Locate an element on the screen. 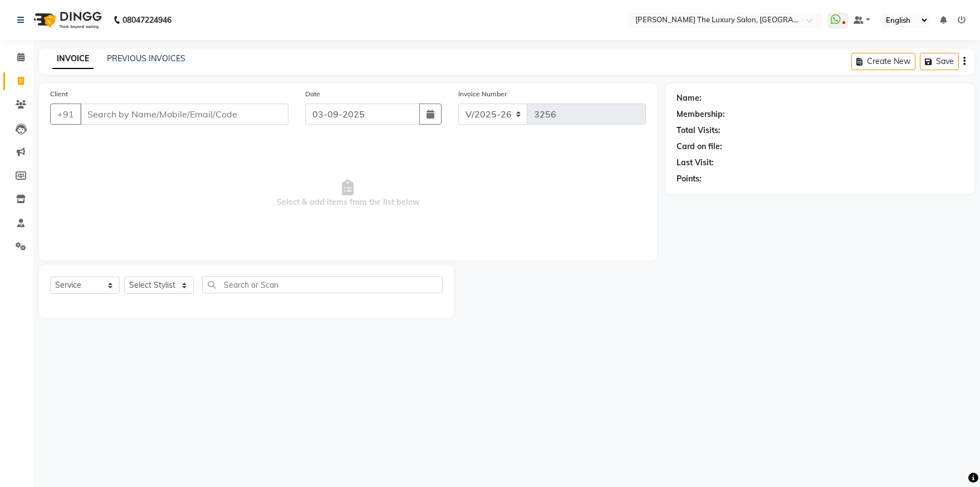 This screenshot has width=980, height=487. div: Name: is located at coordinates (689, 98).